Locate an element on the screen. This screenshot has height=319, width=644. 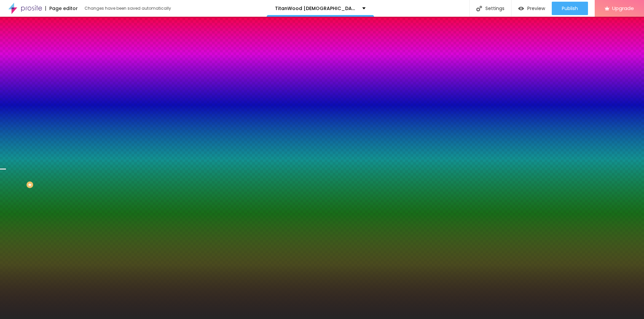
img: Icone is located at coordinates (478, 9).